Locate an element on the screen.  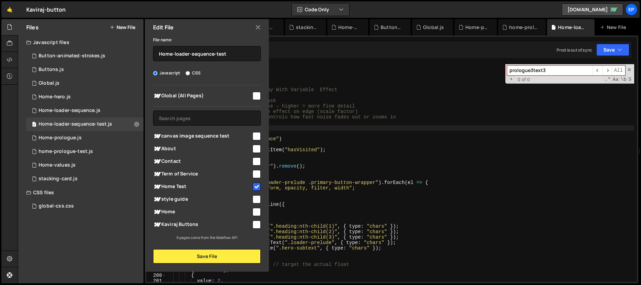
div: 16061/45009.js is located at coordinates (85, 83).